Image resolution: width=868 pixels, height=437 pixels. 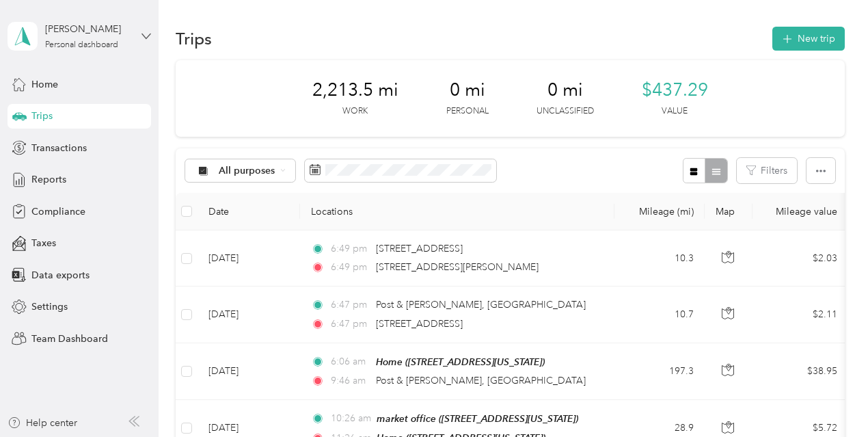 What do you see at coordinates (800, 258) in the screenshot?
I see `td: $2.03` at bounding box center [800, 258].